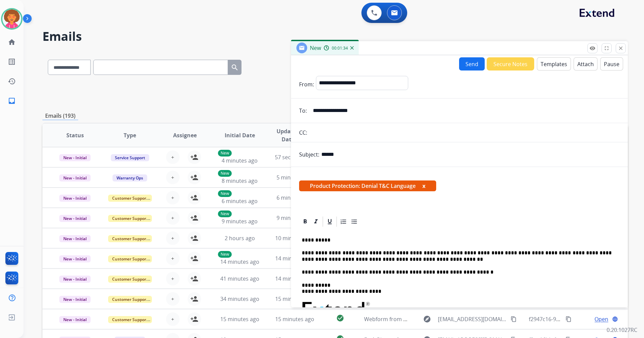 Image resolution: width=644 pixels, height=338 pixels. Describe the element at coordinates (330, 222) in the screenshot. I see `div: Underline` at that location.